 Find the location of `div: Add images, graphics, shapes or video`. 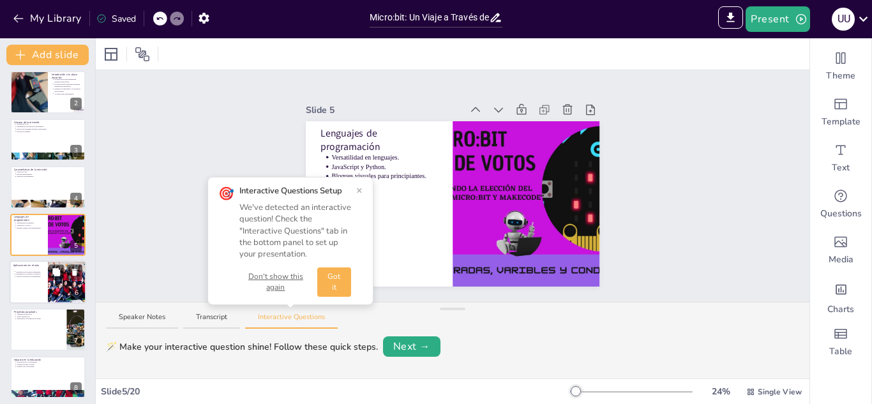

div: Add images, graphics, shapes or video is located at coordinates (841, 250).